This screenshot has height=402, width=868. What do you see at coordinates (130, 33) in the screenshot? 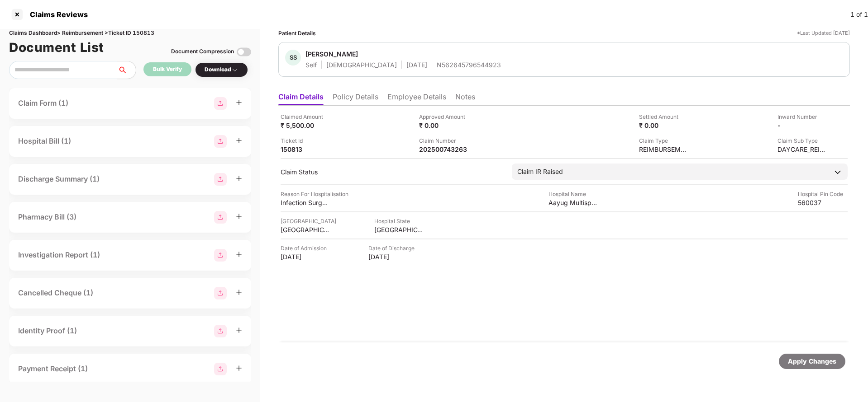
I see `div: Claims Dashboard > Reimbursement > Ticket ID 150813` at bounding box center [130, 33].